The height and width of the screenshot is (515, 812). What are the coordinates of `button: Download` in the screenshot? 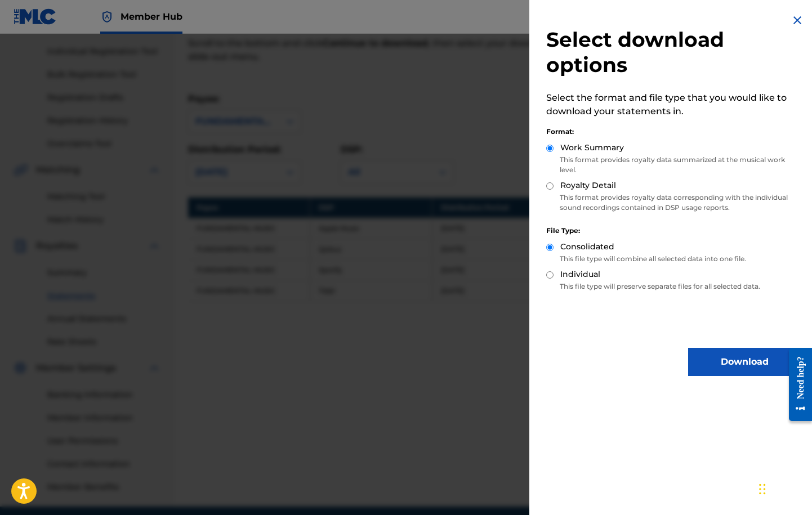 It's located at (744, 362).